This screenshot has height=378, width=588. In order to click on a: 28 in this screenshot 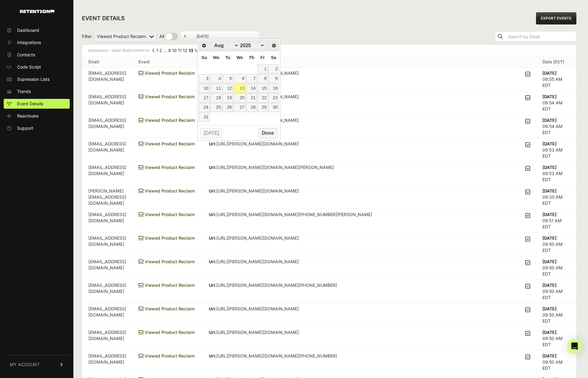, I will do `click(252, 108)`.